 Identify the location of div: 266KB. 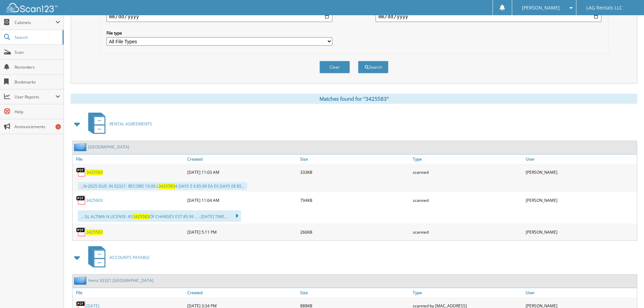
(355, 232).